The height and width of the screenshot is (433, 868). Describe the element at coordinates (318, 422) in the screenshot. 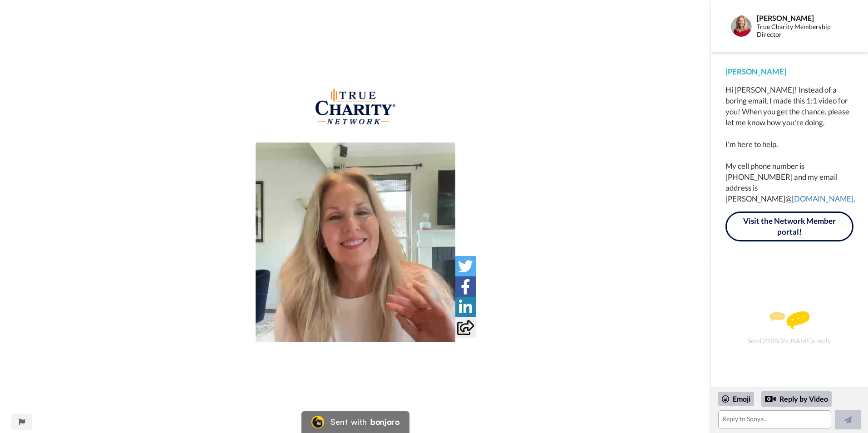

I see `img: Bonjoro Logo` at that location.